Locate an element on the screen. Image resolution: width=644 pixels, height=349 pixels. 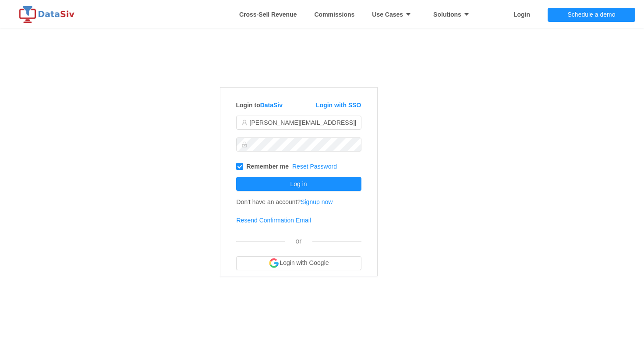
a: Whitespace is located at coordinates (268, 14).